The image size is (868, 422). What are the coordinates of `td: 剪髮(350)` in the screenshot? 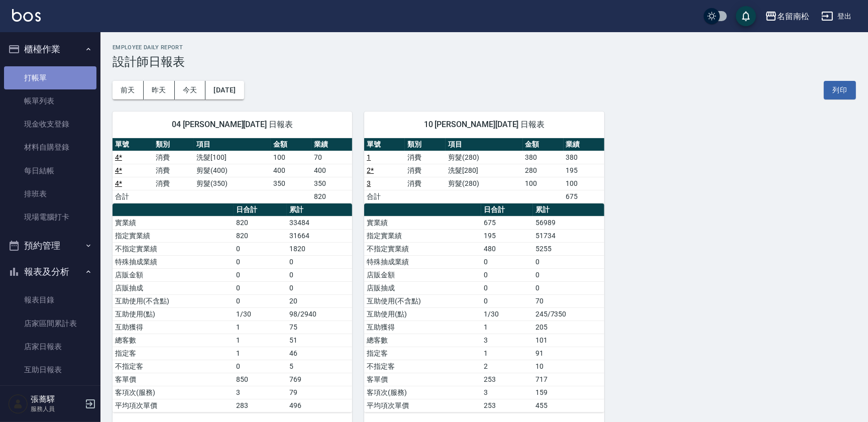 It's located at (232, 183).